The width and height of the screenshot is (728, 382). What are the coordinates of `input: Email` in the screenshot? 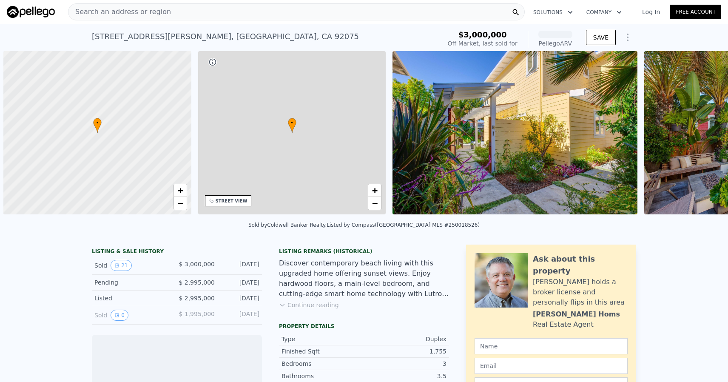 It's located at (551, 366).